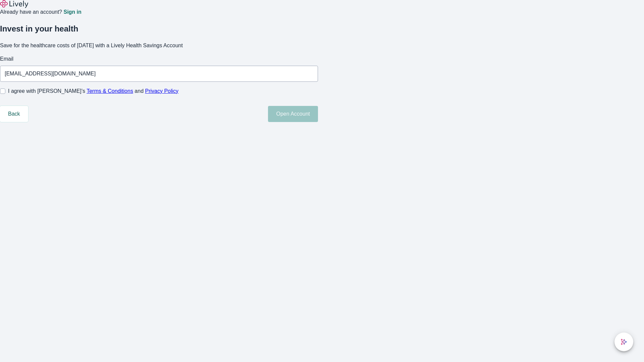 This screenshot has width=644, height=362. Describe the element at coordinates (72, 12) in the screenshot. I see `div: Sign in` at that location.